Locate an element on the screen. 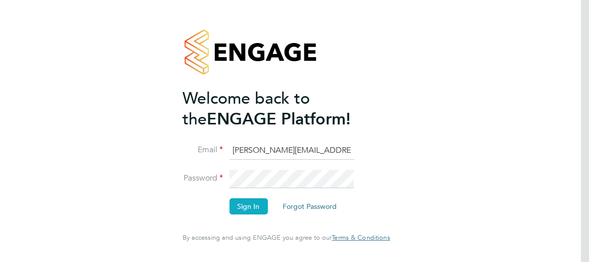  h2: ENGAGE Platform! is located at coordinates (281, 109).